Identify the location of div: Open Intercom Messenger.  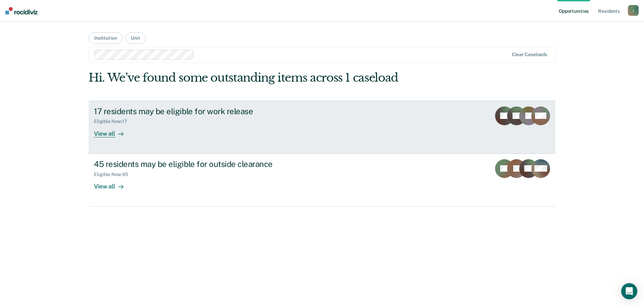
(629, 291).